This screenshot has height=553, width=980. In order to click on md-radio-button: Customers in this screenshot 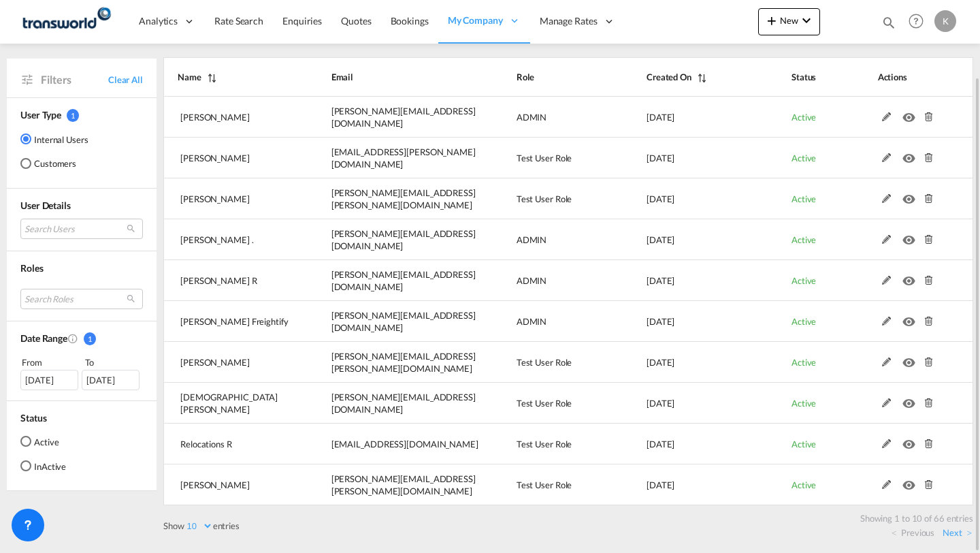, I will do `click(55, 164)`.